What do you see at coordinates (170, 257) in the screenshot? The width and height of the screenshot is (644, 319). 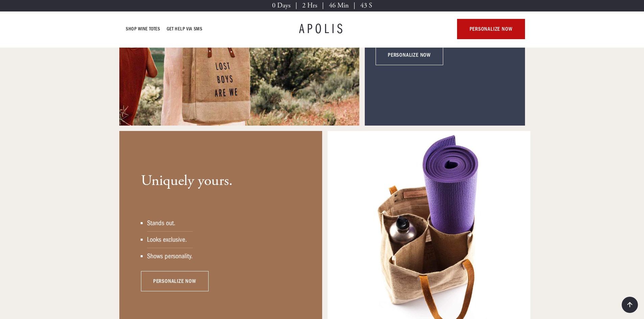 I see `div: Shows personality.` at bounding box center [170, 257].